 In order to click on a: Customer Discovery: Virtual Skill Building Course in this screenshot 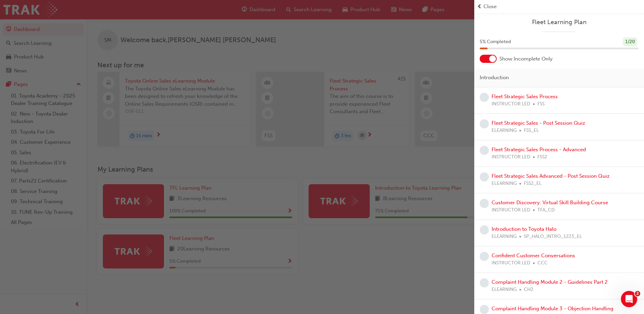, I will do `click(549, 202)`.